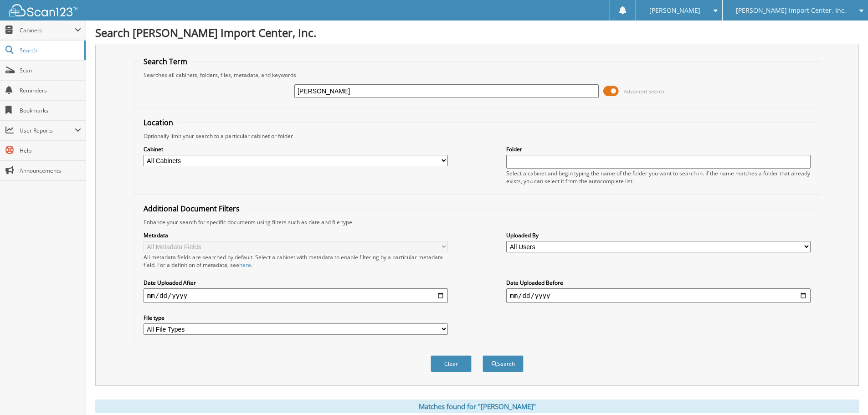 The image size is (868, 415). Describe the element at coordinates (50, 151) in the screenshot. I see `span: Help` at that location.